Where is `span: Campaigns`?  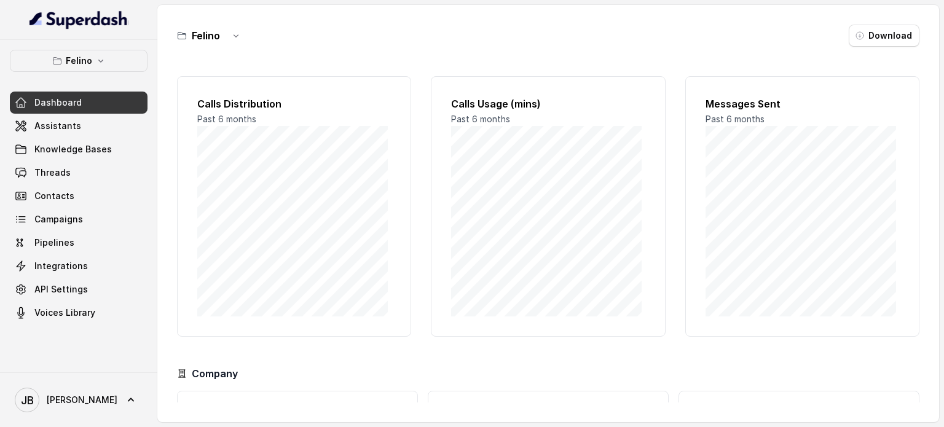
span: Campaigns is located at coordinates (58, 219).